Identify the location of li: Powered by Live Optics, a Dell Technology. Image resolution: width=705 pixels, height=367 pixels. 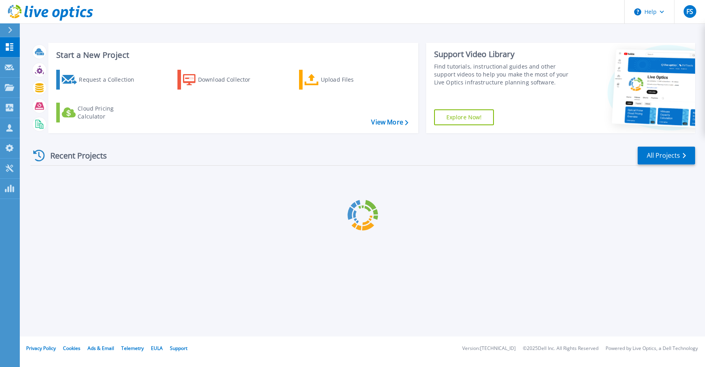
(651, 348).